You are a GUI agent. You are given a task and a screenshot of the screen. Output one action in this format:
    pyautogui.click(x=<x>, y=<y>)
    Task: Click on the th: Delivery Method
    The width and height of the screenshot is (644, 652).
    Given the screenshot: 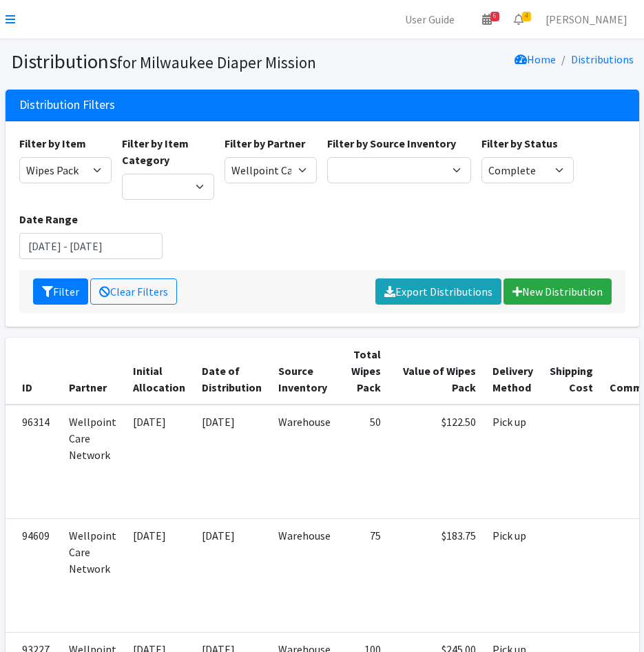 What is the action you would take?
    pyautogui.click(x=513, y=371)
    